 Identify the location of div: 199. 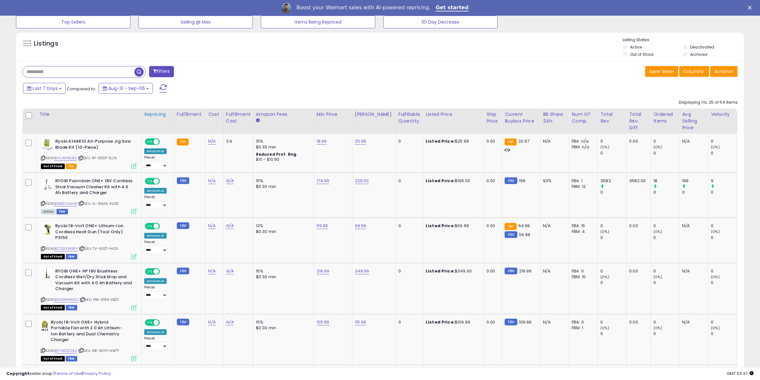
(695, 181).